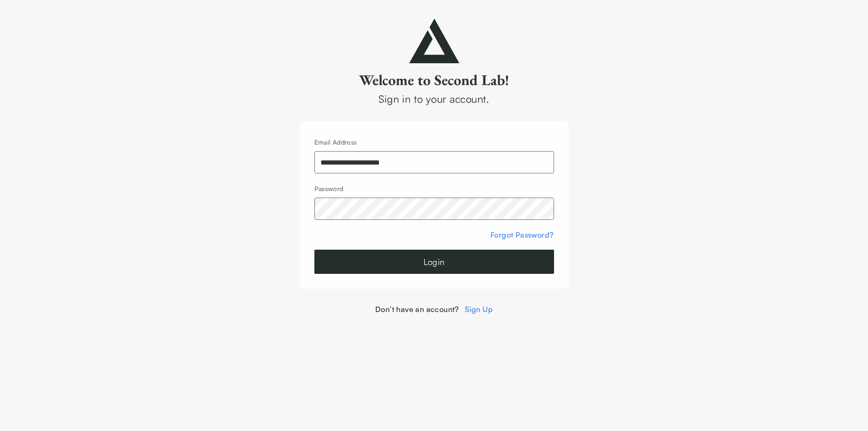 The height and width of the screenshot is (431, 868). Describe the element at coordinates (329, 188) in the screenshot. I see `label: Password` at that location.